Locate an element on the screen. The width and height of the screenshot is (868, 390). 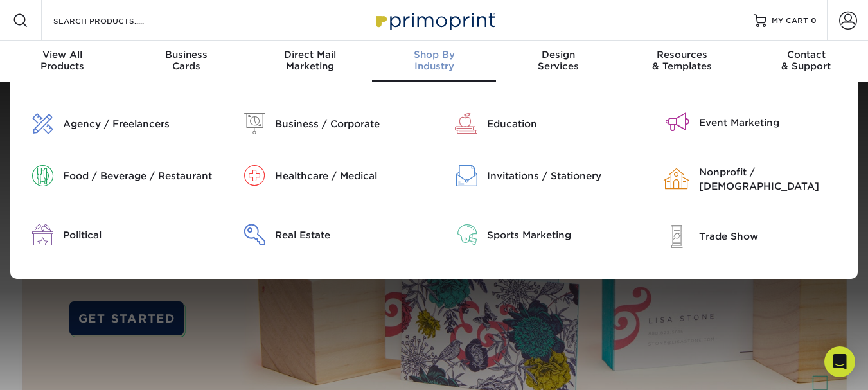
div: Business / Corporate is located at coordinates (349, 124).